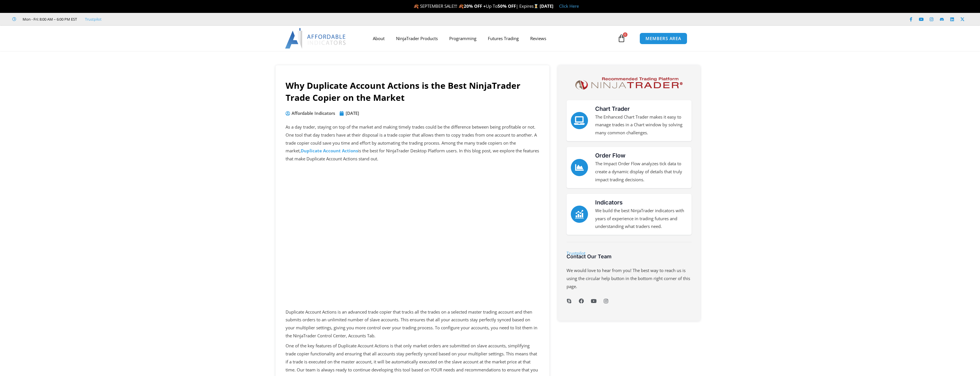 The width and height of the screenshot is (980, 376). I want to click on strong: 20% OFF +, so click(475, 6).